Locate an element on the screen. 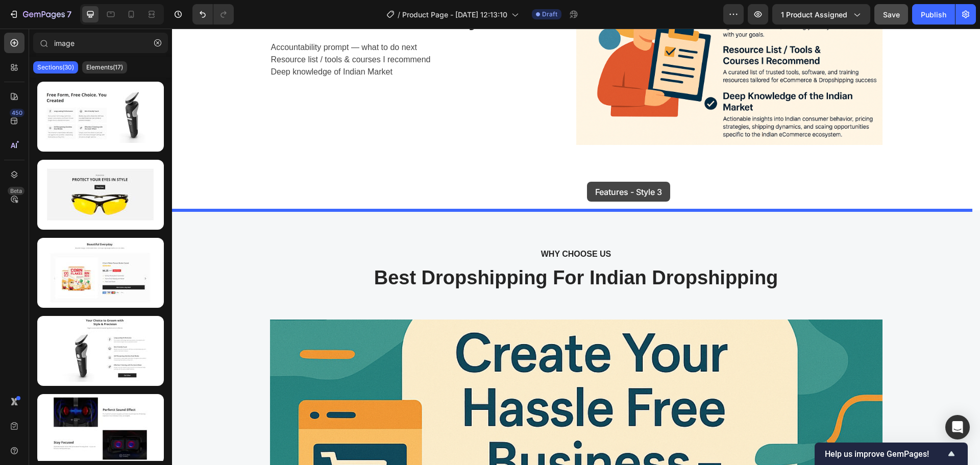 This screenshot has width=980, height=465. p: Elements(17) is located at coordinates (105, 67).